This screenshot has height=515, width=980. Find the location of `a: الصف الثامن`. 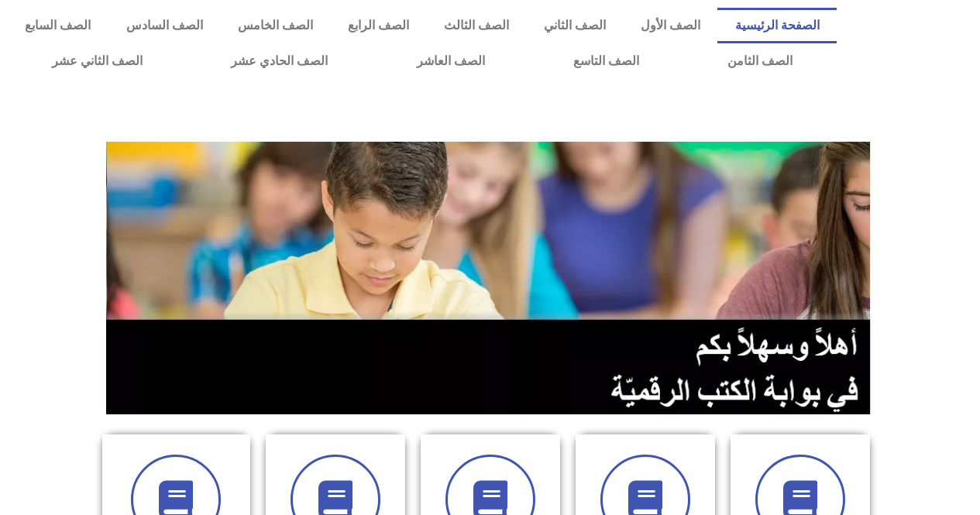

a: الصف الثامن is located at coordinates (760, 61).